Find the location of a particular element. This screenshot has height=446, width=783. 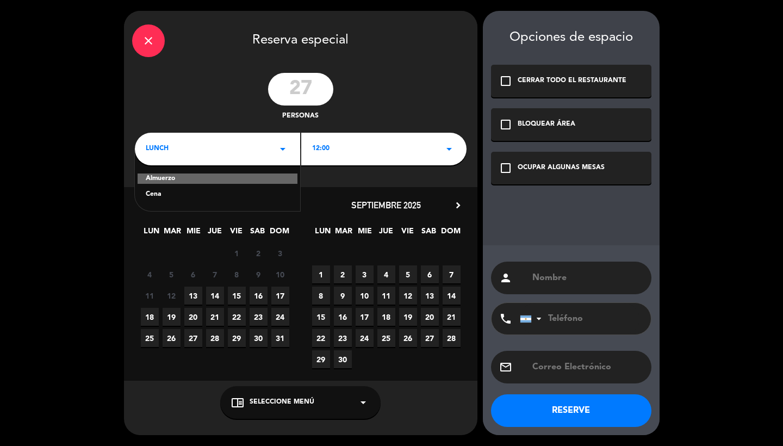

i: close is located at coordinates (148, 41).